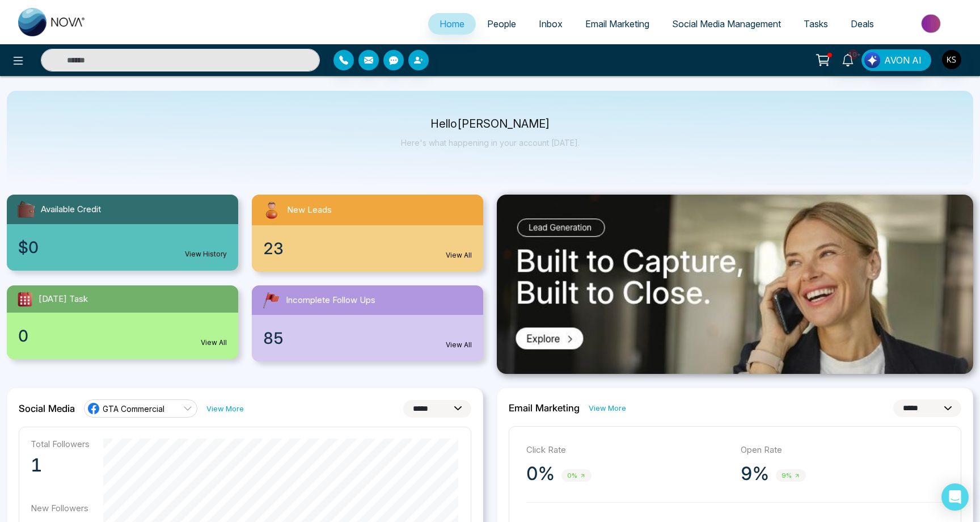 The image size is (980, 522). What do you see at coordinates (896, 60) in the screenshot?
I see `button: AVON AI` at bounding box center [896, 60].